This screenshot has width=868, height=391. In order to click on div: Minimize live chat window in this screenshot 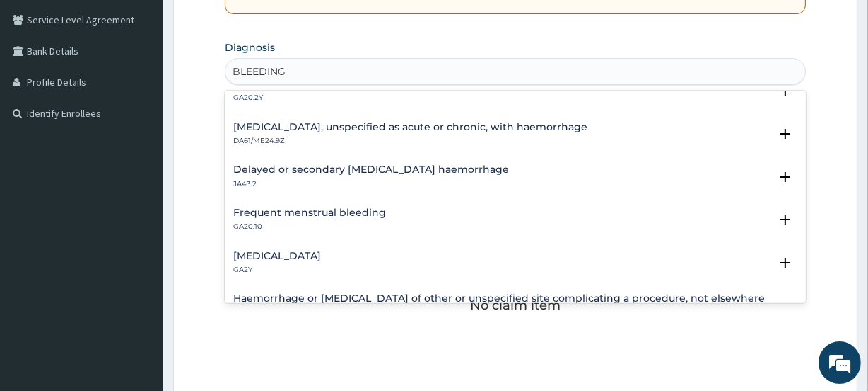, I will do `click(248, 24)`.